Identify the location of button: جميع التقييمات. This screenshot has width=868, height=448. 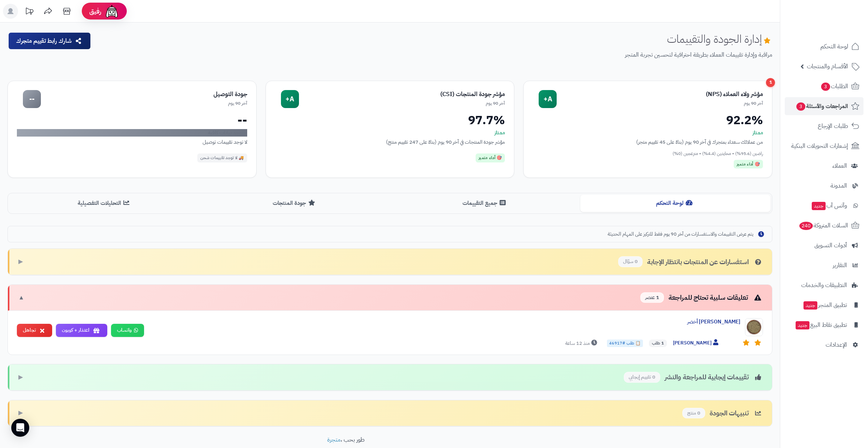
(485, 203).